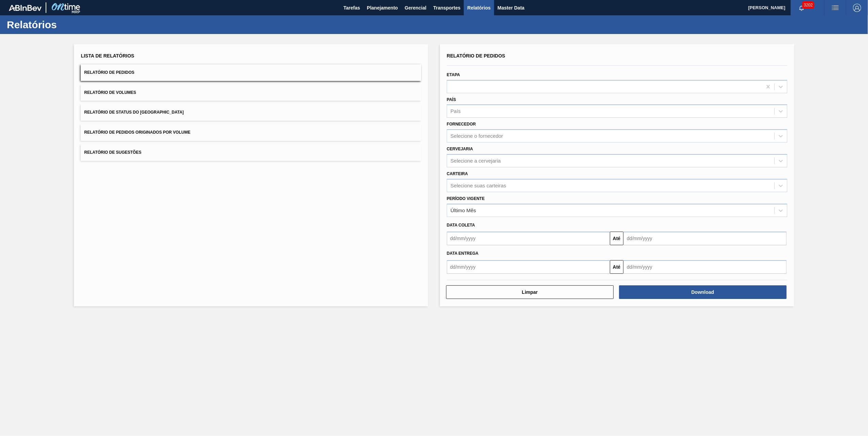 The image size is (868, 436). Describe the element at coordinates (110, 93) in the screenshot. I see `span: Relatório de Volumes` at that location.